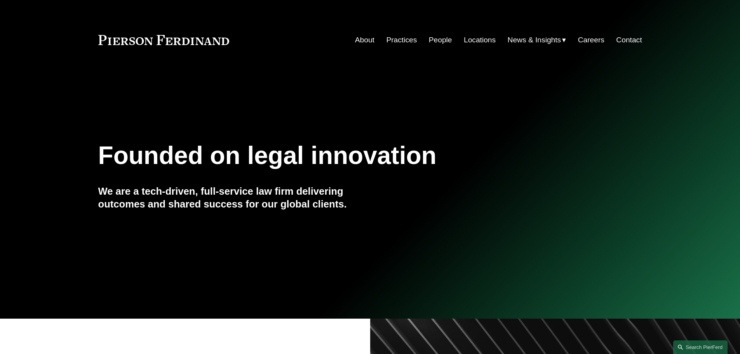 This screenshot has width=740, height=354. I want to click on h1: Founded on legal innovation, so click(325, 155).